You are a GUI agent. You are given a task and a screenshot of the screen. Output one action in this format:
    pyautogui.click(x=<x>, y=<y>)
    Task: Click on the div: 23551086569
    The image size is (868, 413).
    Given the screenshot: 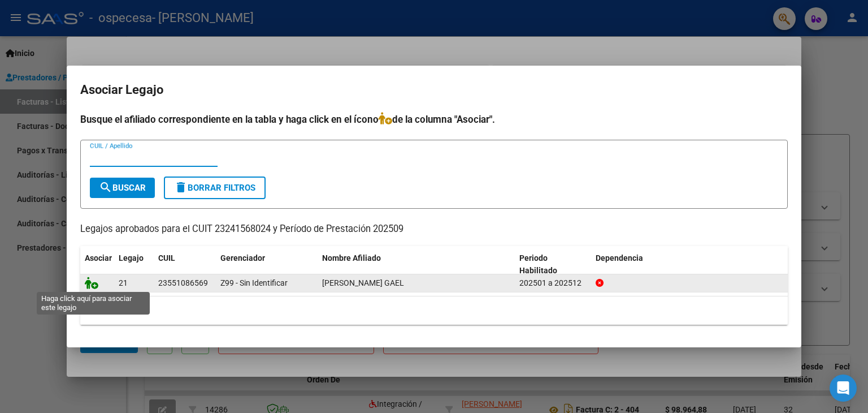 What is the action you would take?
    pyautogui.click(x=183, y=283)
    